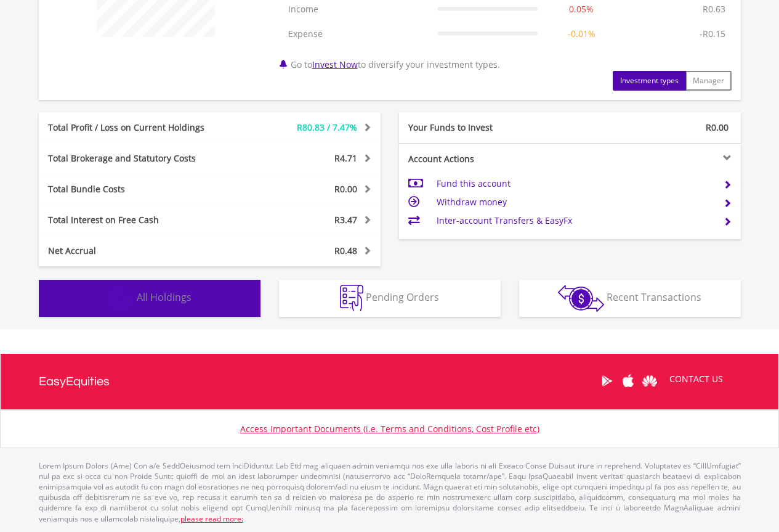 The image size is (779, 532). What do you see at coordinates (74, 381) in the screenshot?
I see `a: EasyEquities` at bounding box center [74, 381].